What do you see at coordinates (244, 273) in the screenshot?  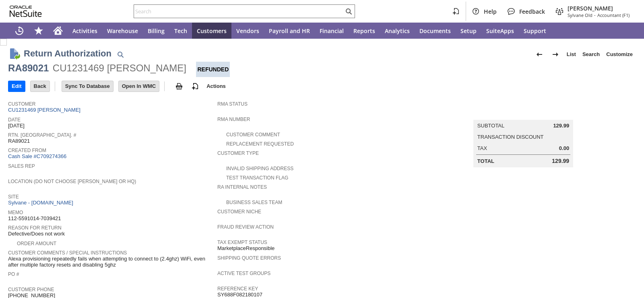 I see `a: Active Test Groups` at bounding box center [244, 273].